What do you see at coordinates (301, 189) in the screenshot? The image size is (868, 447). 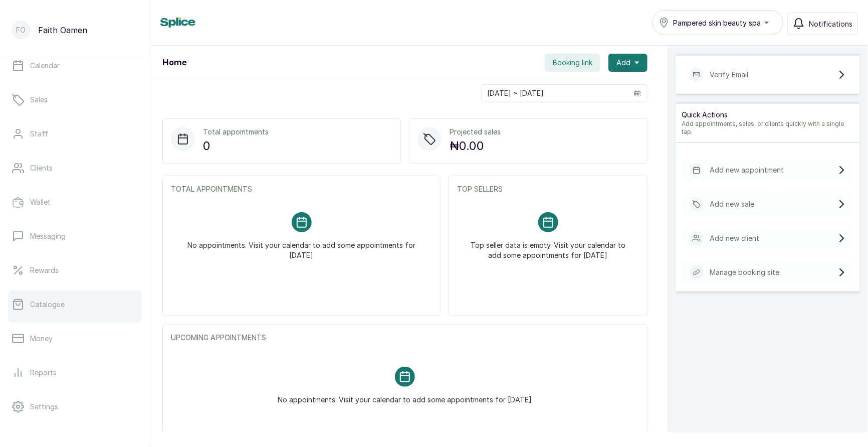 I see `p: TOTAL APPOINTMENTS` at bounding box center [301, 189].